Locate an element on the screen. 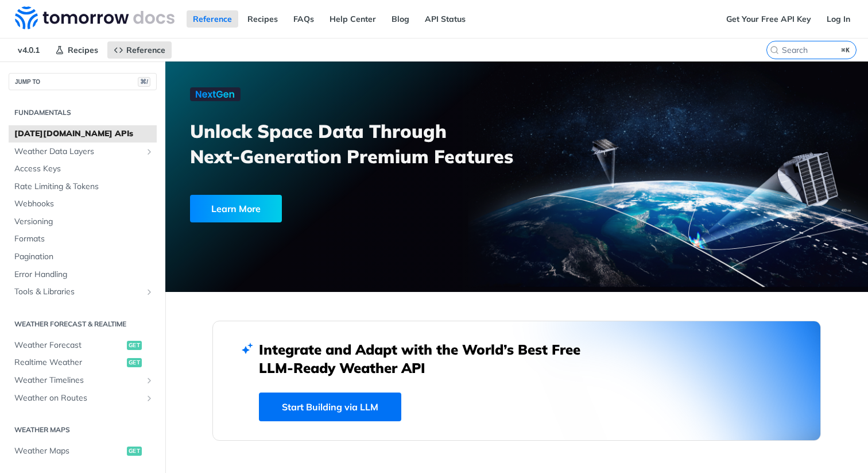 The height and width of the screenshot is (473, 868). h2: Fundamentals is located at coordinates (83, 112).